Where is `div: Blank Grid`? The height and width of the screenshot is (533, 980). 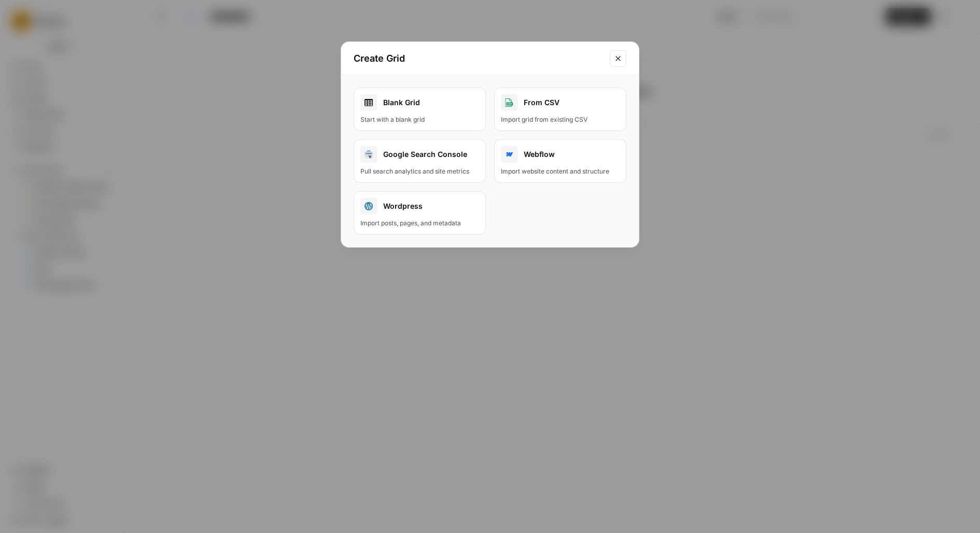 div: Blank Grid is located at coordinates (419, 102).